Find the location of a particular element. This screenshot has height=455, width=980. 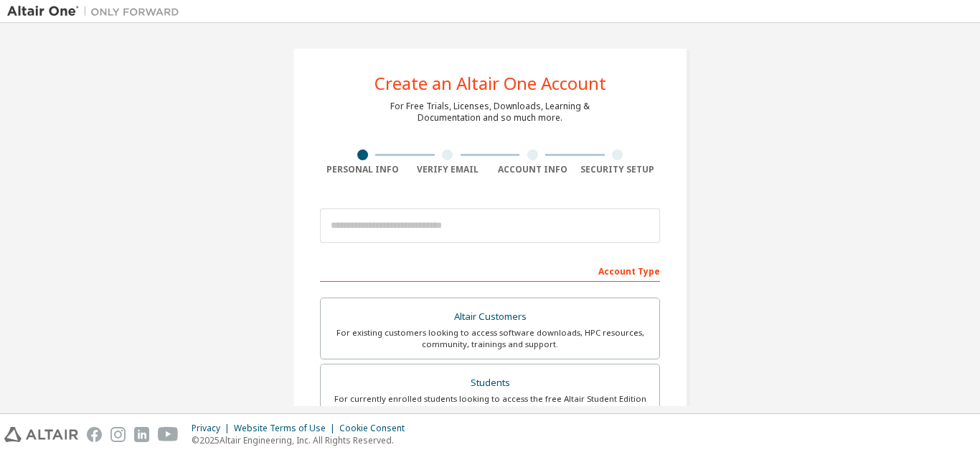

div: Students is located at coordinates (490, 382).